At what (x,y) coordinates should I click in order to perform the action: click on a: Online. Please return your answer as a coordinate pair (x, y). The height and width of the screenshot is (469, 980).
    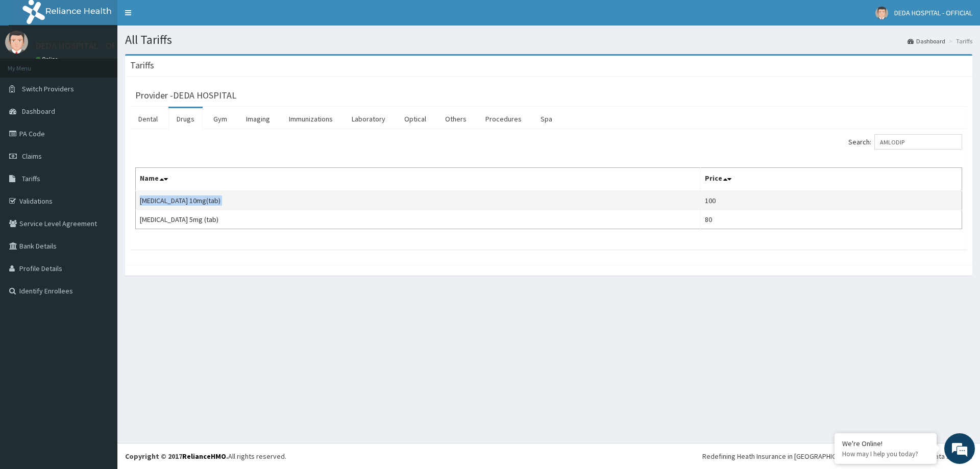
    Looking at the image, I should click on (48, 59).